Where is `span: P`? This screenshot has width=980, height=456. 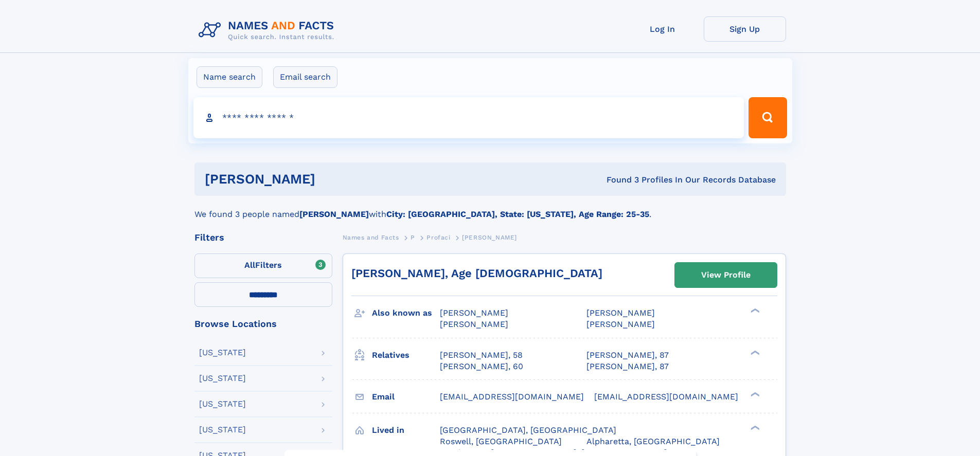 span: P is located at coordinates (412, 238).